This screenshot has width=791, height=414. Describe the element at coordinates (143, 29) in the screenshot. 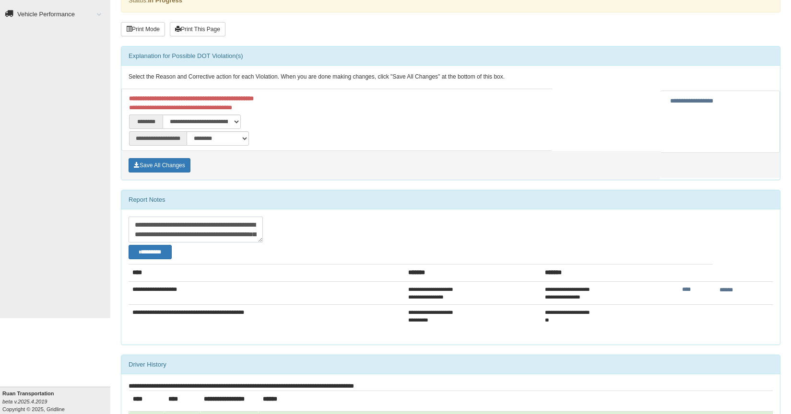

I see `button: Print Mode` at that location.